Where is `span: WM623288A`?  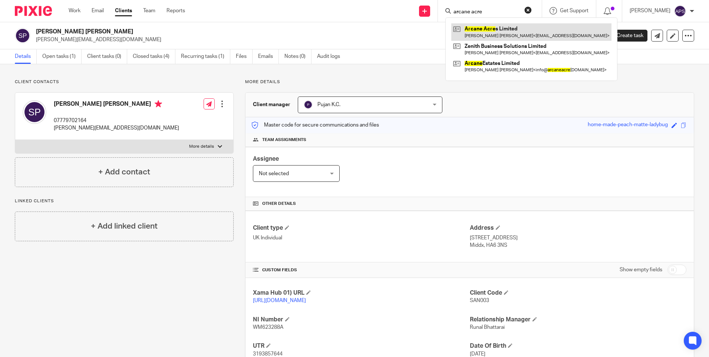 span: WM623288A is located at coordinates (268, 327).